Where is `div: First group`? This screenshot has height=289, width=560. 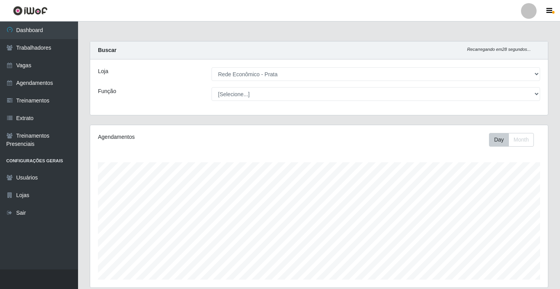
div: First group is located at coordinates (512, 139).